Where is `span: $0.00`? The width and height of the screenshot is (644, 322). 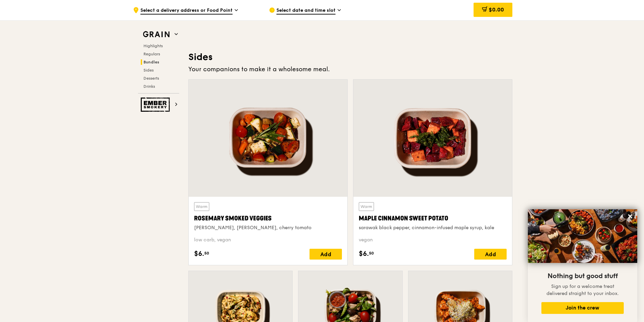
span: $0.00 is located at coordinates (496, 10).